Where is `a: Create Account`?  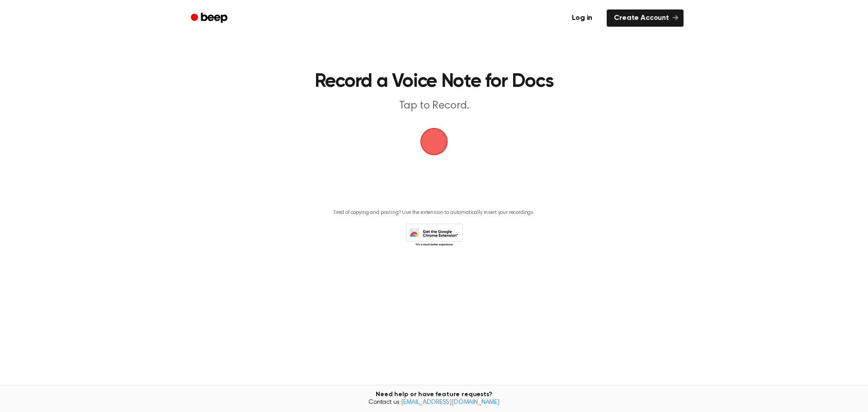 a: Create Account is located at coordinates (645, 18).